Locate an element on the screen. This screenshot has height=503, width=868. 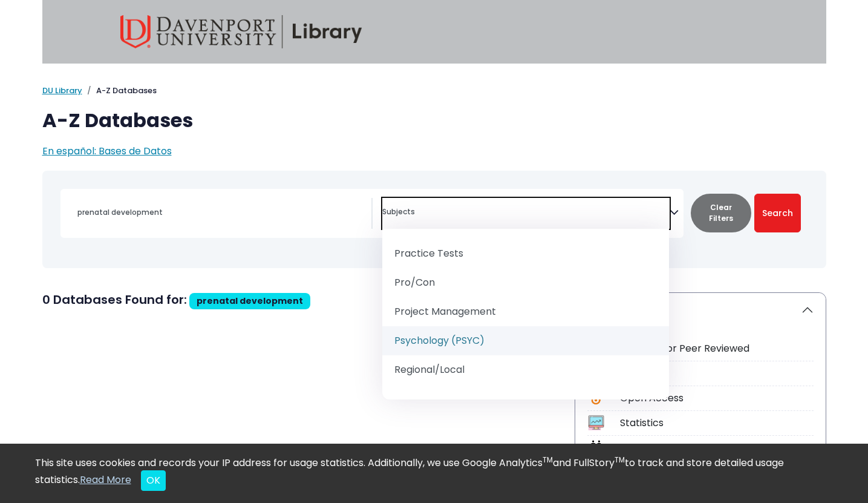
a: DU Library is located at coordinates (62, 90).